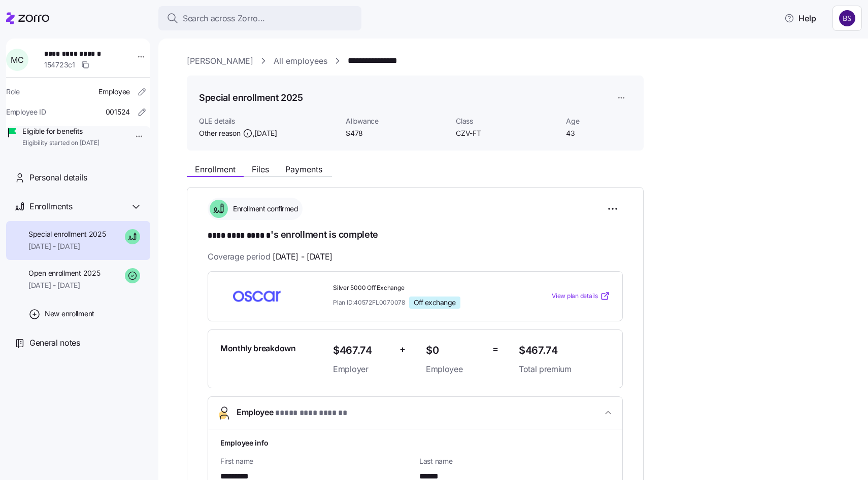 Image resolution: width=868 pixels, height=480 pixels. Describe the element at coordinates (264, 209) in the screenshot. I see `span: Enrollment confirmed` at that location.